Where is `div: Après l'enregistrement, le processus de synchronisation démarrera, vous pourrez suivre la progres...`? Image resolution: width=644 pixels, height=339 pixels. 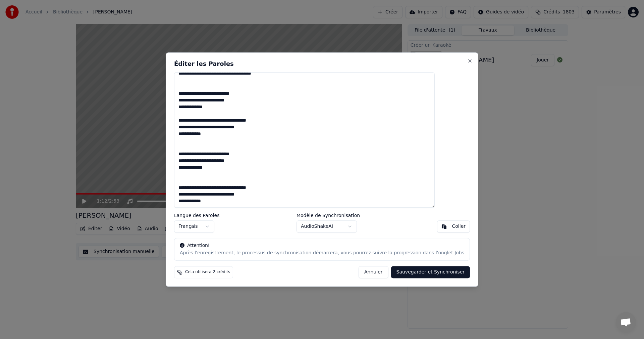
div: Après l'enregistrement, le processus de synchronisation démarrera, vous pourrez suivre la progres... is located at coordinates (322, 253).